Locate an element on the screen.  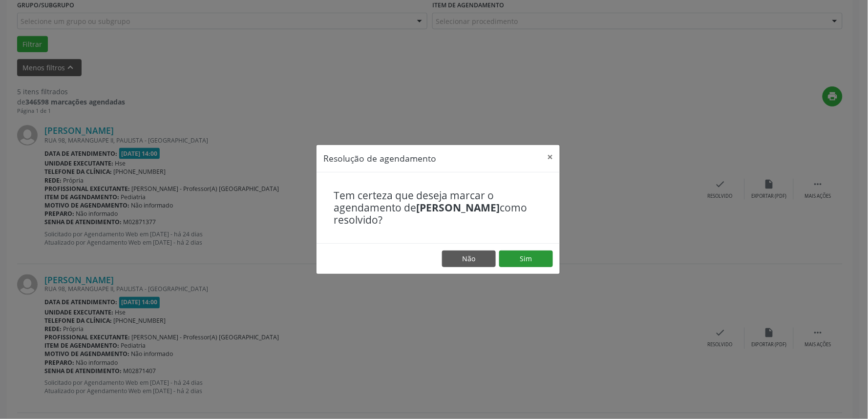
button: Close is located at coordinates (550, 157).